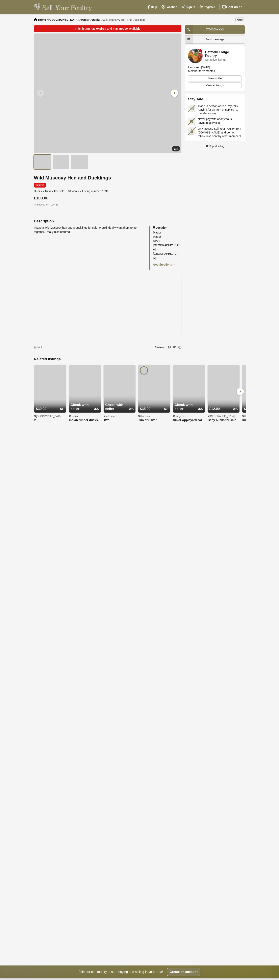 The height and width of the screenshot is (980, 279). Describe the element at coordinates (169, 7) in the screenshot. I see `a: Location` at that location.